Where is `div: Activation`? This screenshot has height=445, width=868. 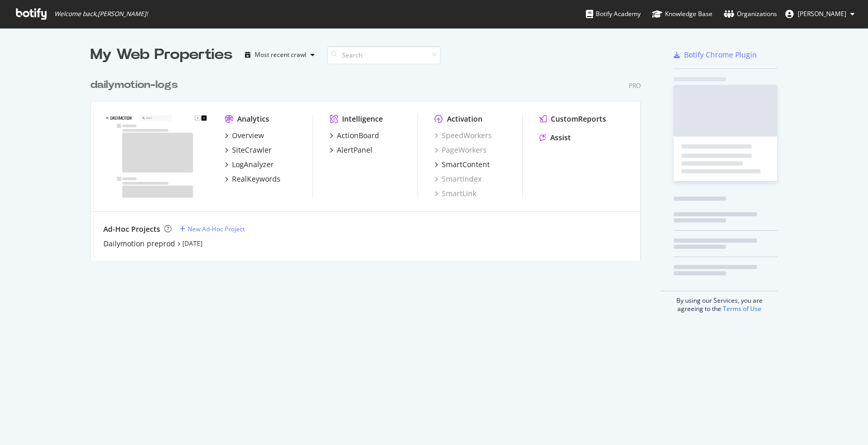 div: Activation is located at coordinates (464, 119).